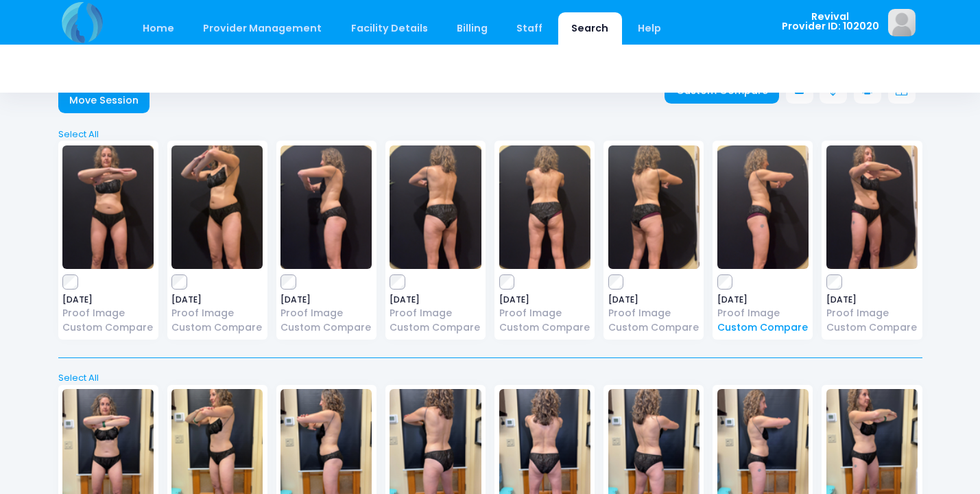 This screenshot has width=980, height=494. Describe the element at coordinates (590, 28) in the screenshot. I see `a: Search` at that location.